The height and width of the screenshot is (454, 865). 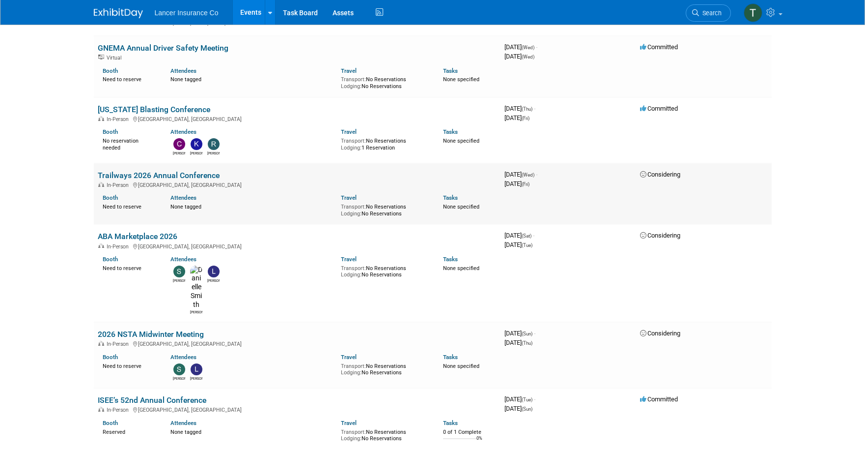 I want to click on td: 0%, so click(x=480, y=442).